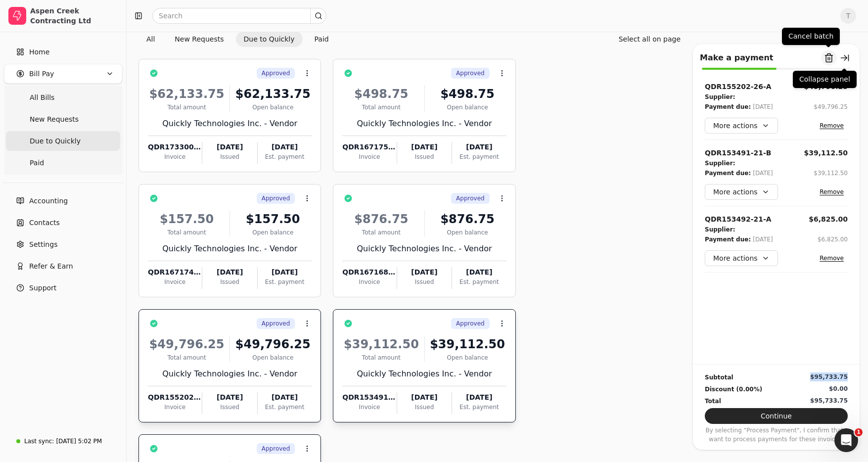 This screenshot has height=462, width=868. Describe the element at coordinates (269, 39) in the screenshot. I see `button: Due to Quickly` at that location.